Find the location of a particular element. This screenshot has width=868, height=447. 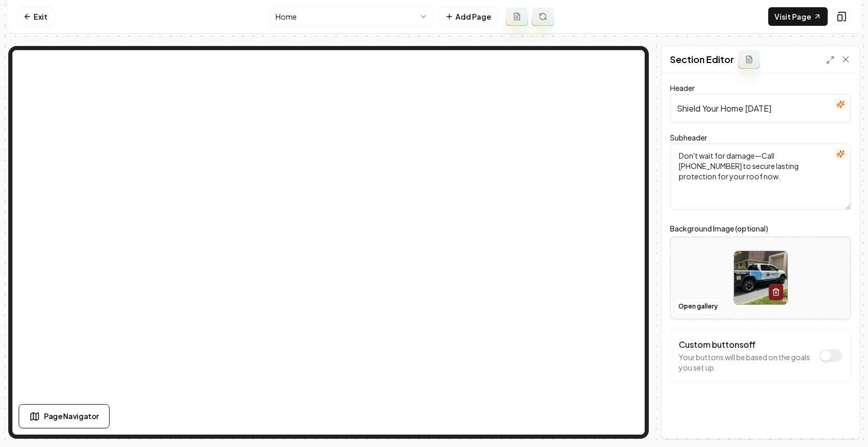

button: Add Page is located at coordinates (468, 16).